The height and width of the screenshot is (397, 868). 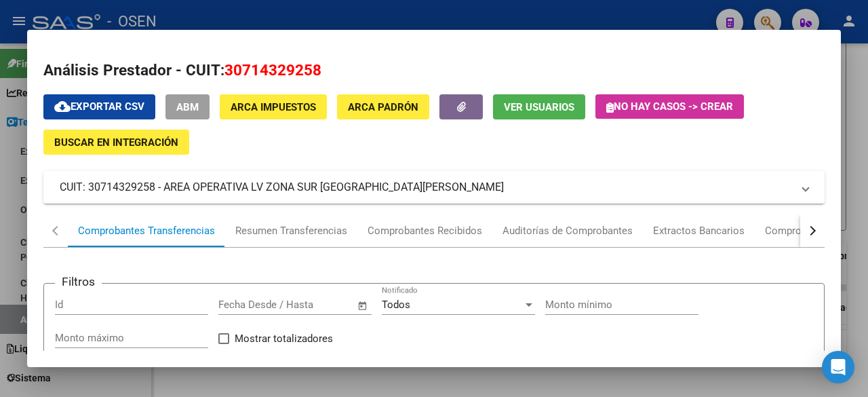 I want to click on span: Todos, so click(x=396, y=305).